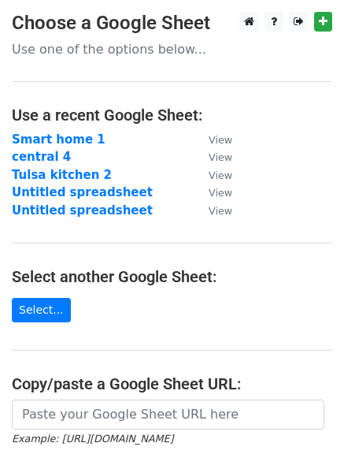  I want to click on h4: Use a recent Google Sheet:, so click(172, 115).